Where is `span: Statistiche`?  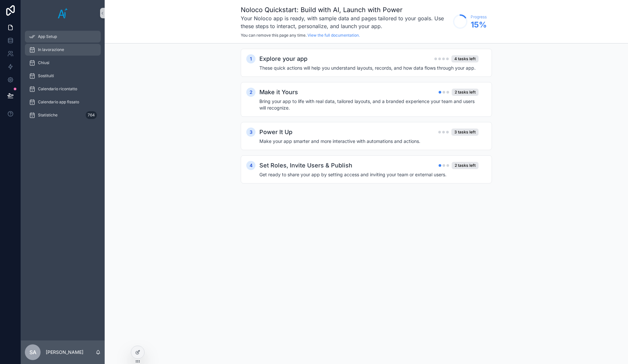
span: Statistiche is located at coordinates (48, 116).